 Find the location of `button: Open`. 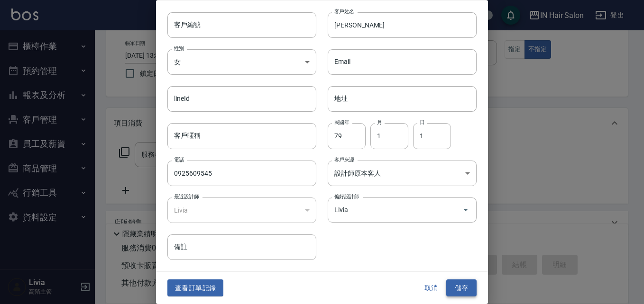

button: Open is located at coordinates (466, 210).